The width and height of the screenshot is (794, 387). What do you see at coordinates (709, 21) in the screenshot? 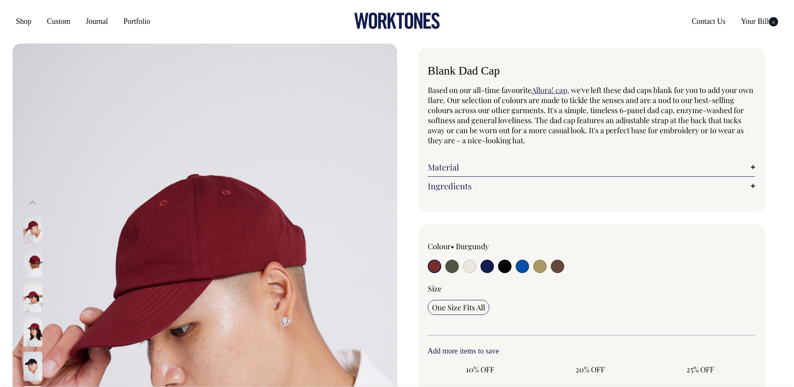
I see `a: Contact Us` at bounding box center [709, 21].